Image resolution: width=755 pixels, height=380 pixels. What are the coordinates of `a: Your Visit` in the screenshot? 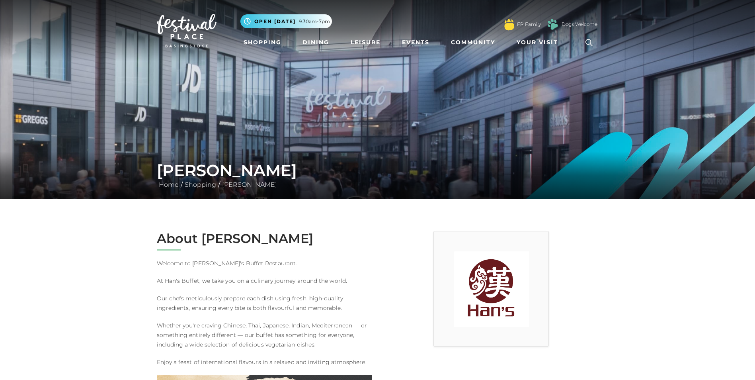 It's located at (539, 42).